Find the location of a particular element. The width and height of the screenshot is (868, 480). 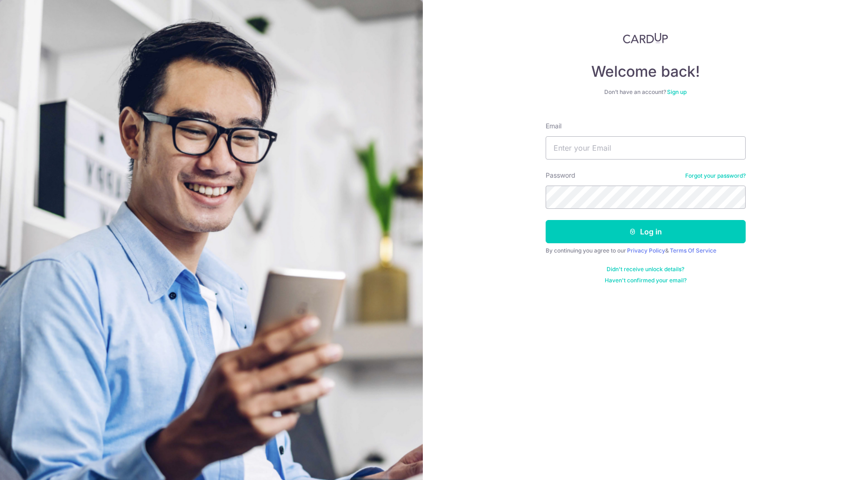

label: Email is located at coordinates (554, 126).